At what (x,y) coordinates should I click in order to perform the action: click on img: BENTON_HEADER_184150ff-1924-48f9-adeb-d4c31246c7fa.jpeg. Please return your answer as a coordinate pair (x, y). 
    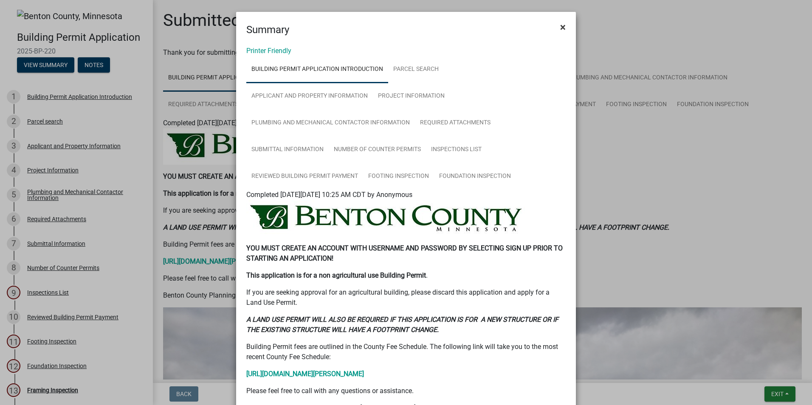
    Looking at the image, I should click on (386, 218).